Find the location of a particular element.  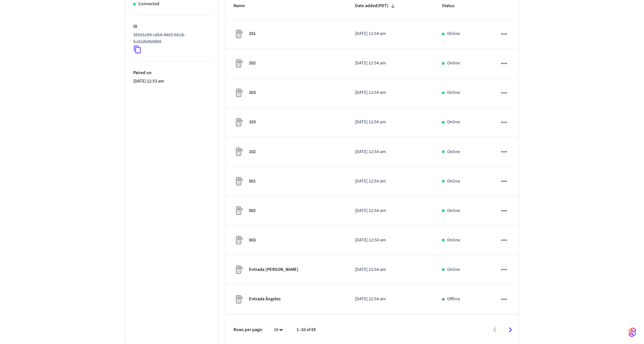

p: Entrada Ángeles is located at coordinates (264, 299).